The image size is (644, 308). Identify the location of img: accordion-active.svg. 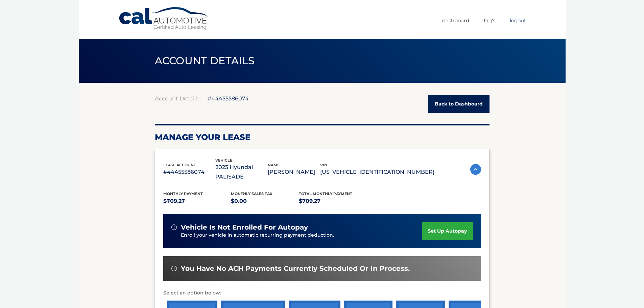
(476, 169).